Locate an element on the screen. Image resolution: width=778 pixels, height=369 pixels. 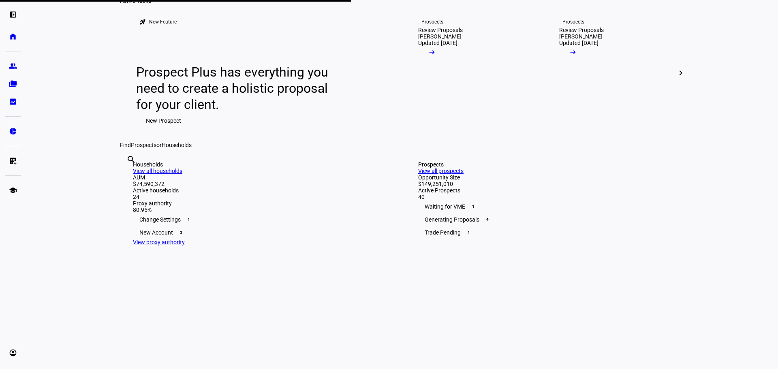
a: bid_landscape is located at coordinates (13, 102).